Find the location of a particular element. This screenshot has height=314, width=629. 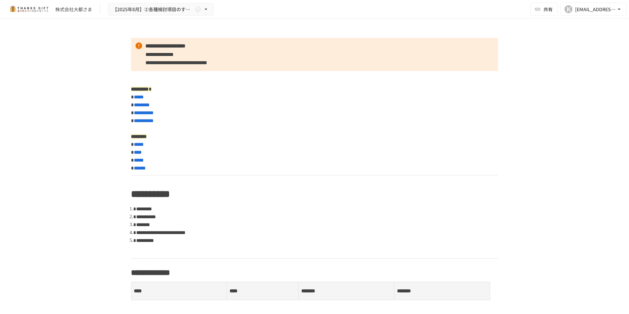

div: 株式会社大都さま is located at coordinates (74, 9).